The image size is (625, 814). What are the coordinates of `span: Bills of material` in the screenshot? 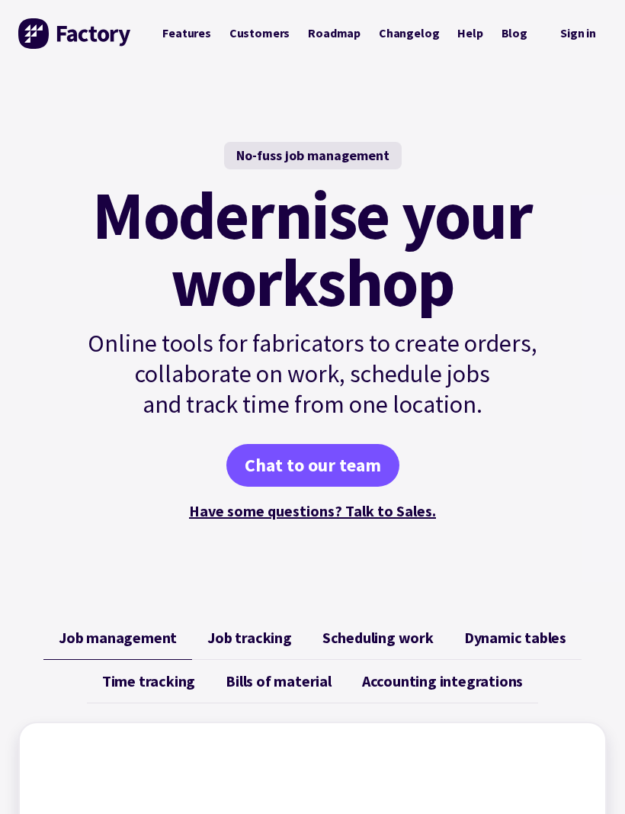 It's located at (278, 681).